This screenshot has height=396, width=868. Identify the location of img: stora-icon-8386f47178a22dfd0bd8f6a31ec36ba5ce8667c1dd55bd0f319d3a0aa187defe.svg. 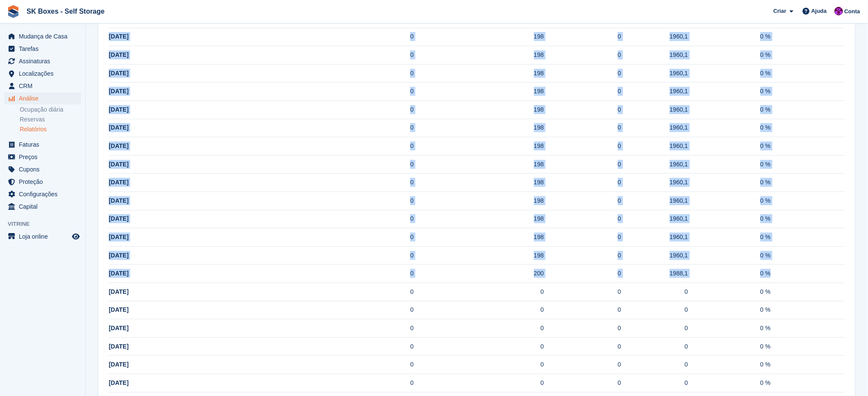
(13, 12).